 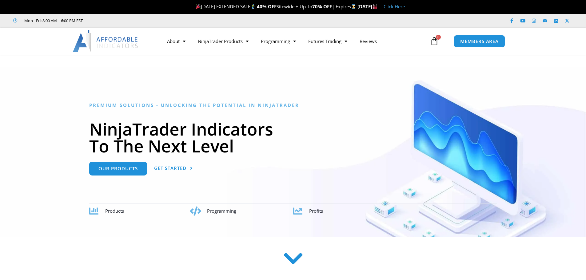 What do you see at coordinates (438, 37) in the screenshot?
I see `span: 0` at bounding box center [438, 37].